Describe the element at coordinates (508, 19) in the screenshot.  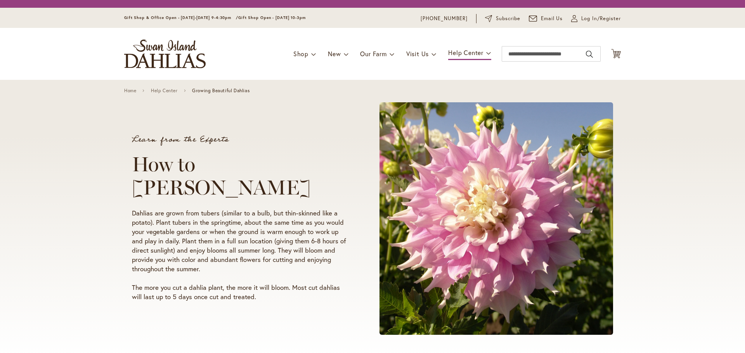
I see `span: Subscribe` at that location.